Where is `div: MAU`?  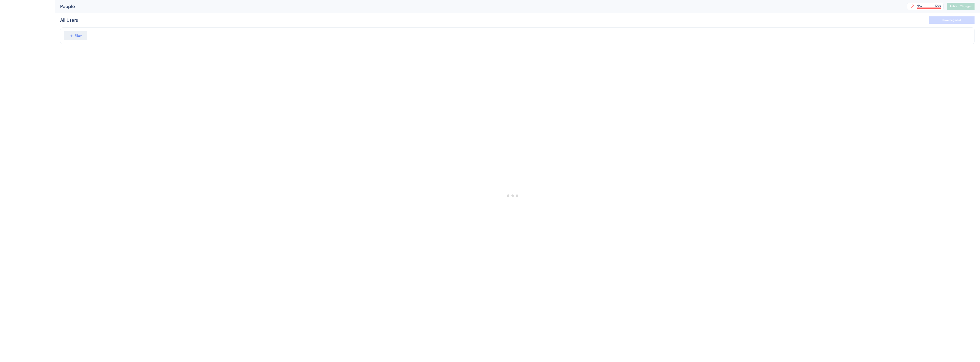 div: MAU is located at coordinates (920, 6).